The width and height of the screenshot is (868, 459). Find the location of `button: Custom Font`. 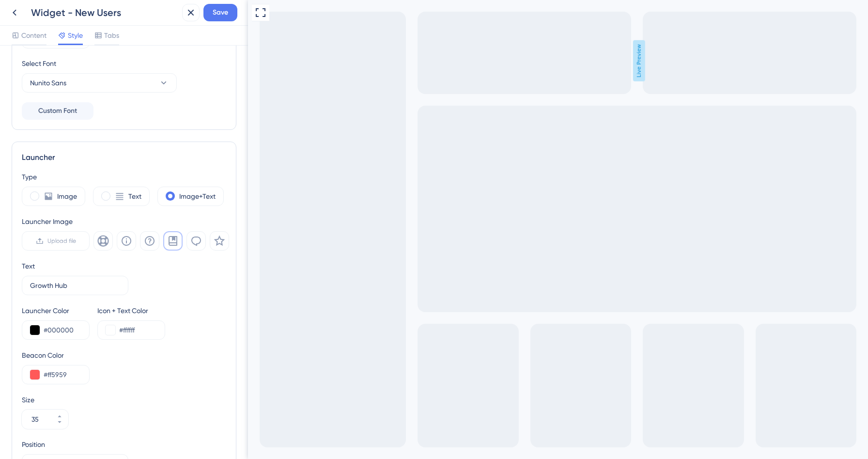

button: Custom Font is located at coordinates (57, 111).